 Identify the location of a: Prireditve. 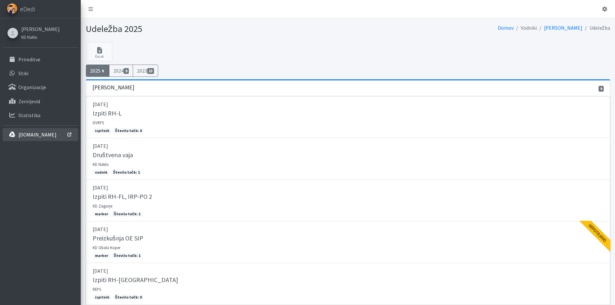
(40, 59).